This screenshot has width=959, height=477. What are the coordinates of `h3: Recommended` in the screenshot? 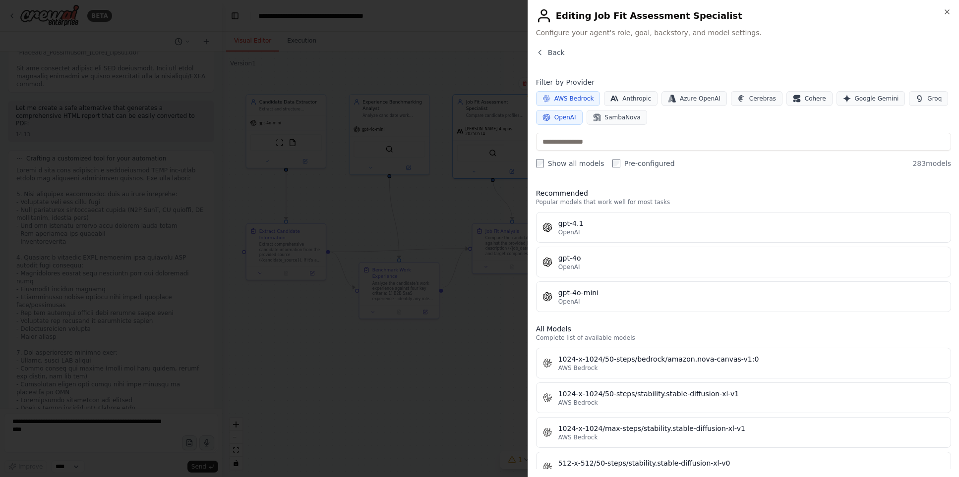 It's located at (743, 193).